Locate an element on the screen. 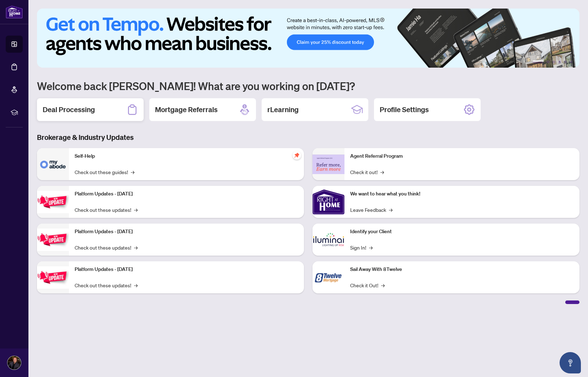  button: 5 is located at coordinates (566, 62).